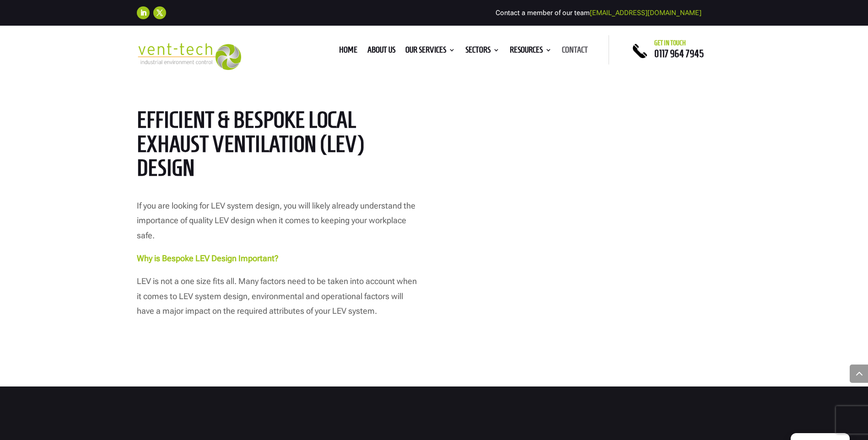  Describe the element at coordinates (575, 52) in the screenshot. I see `a: Contact` at that location.